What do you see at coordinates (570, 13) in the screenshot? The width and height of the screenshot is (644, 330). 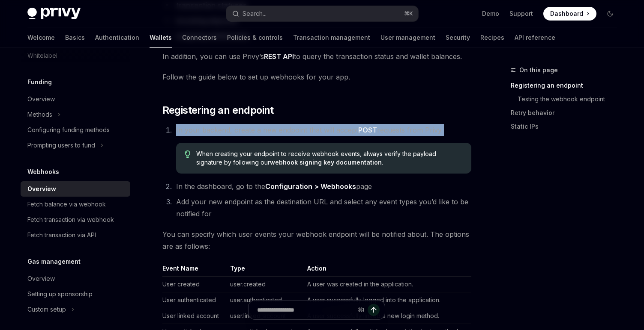 I see `a: Dashboard` at bounding box center [570, 13].